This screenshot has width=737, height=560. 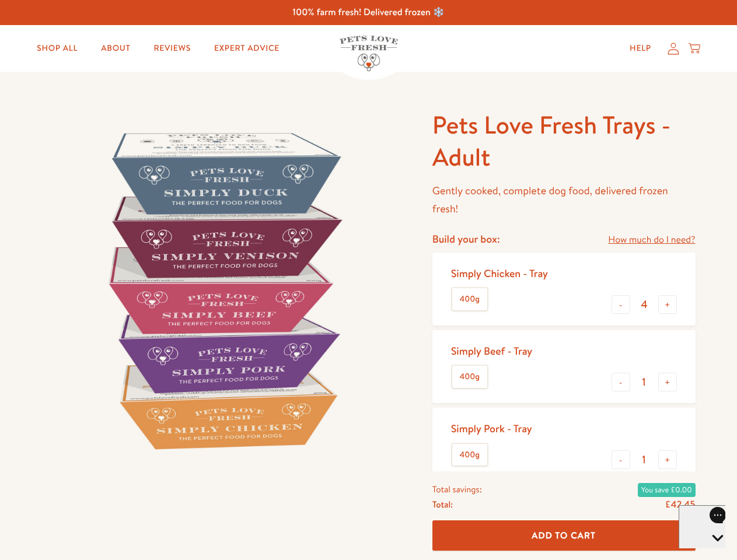 I want to click on h1: Pets Love Fresh Trays - Adult, so click(x=564, y=140).